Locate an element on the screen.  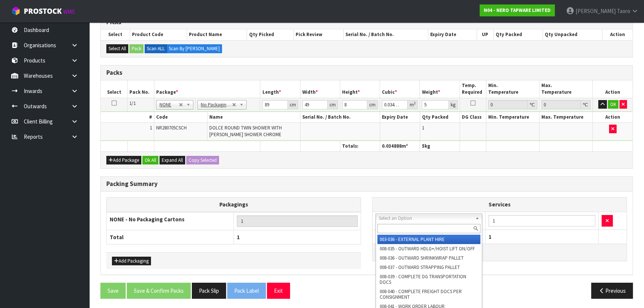
small: WMS is located at coordinates (69, 11).